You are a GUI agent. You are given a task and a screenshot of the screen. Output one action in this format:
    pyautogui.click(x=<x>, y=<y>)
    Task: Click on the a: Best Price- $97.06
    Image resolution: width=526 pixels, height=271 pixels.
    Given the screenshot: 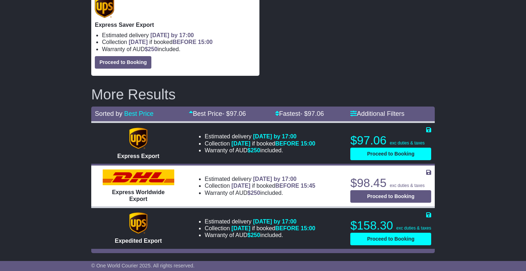 What is the action you would take?
    pyautogui.click(x=217, y=114)
    